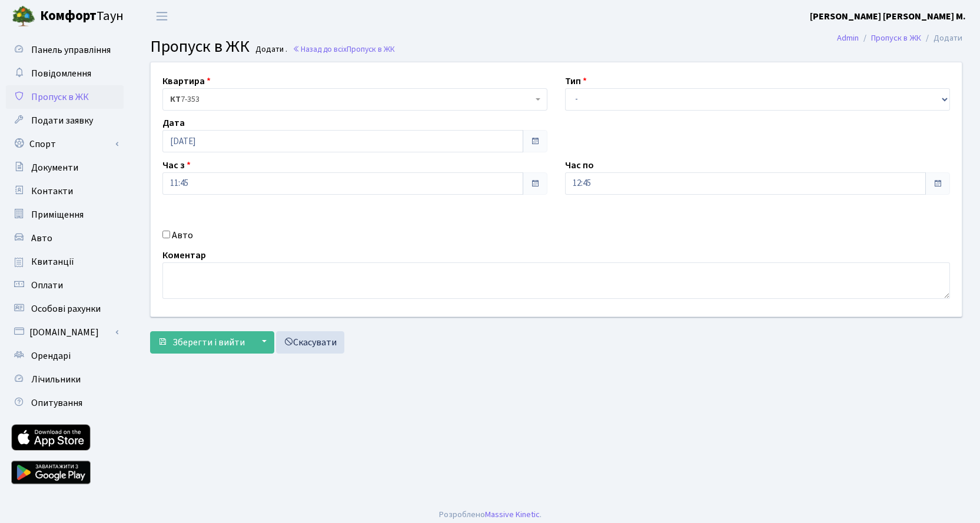 This screenshot has height=523, width=980. What do you see at coordinates (490, 515) in the screenshot?
I see `div: Розроблено .` at bounding box center [490, 515].